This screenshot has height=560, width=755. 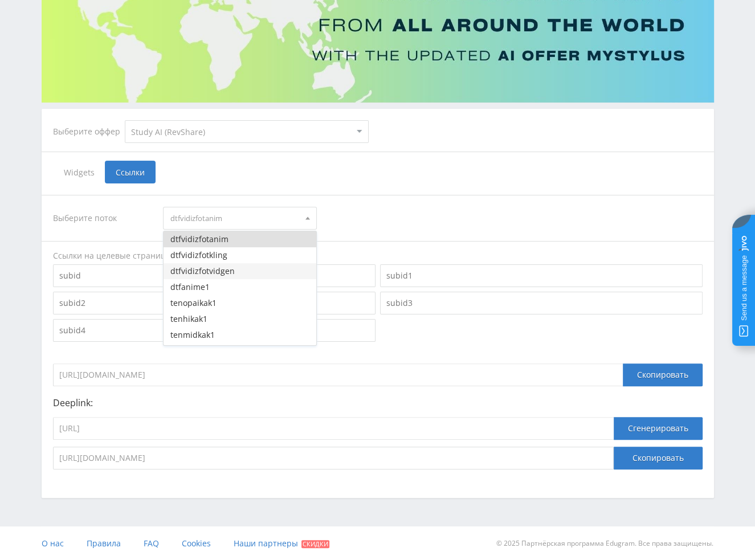 What do you see at coordinates (53, 543) in the screenshot?
I see `span: О нас` at bounding box center [53, 543].